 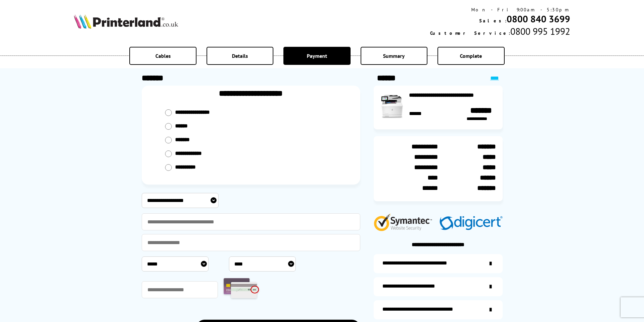 I want to click on span: Complete, so click(x=471, y=56).